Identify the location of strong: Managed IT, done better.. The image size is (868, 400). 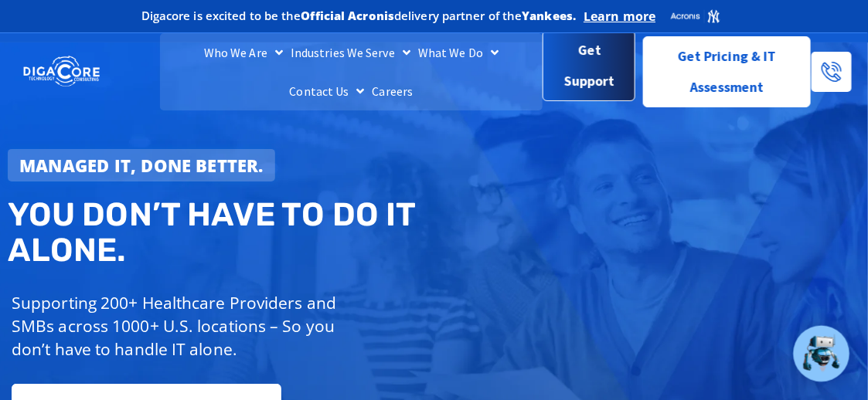
(141, 165).